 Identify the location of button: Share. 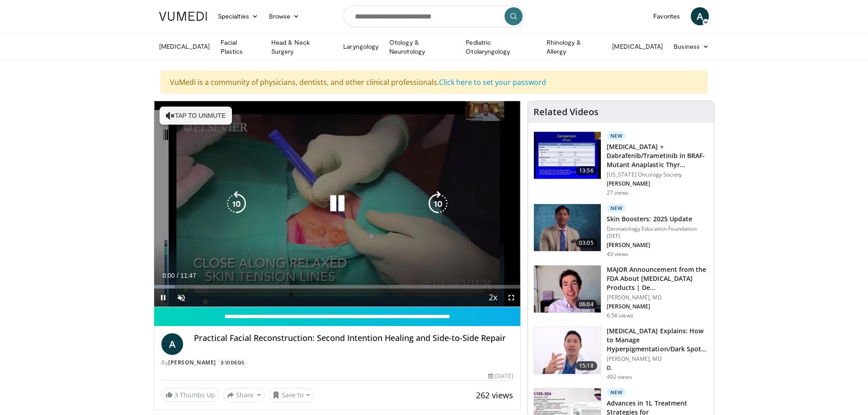
(244, 395).